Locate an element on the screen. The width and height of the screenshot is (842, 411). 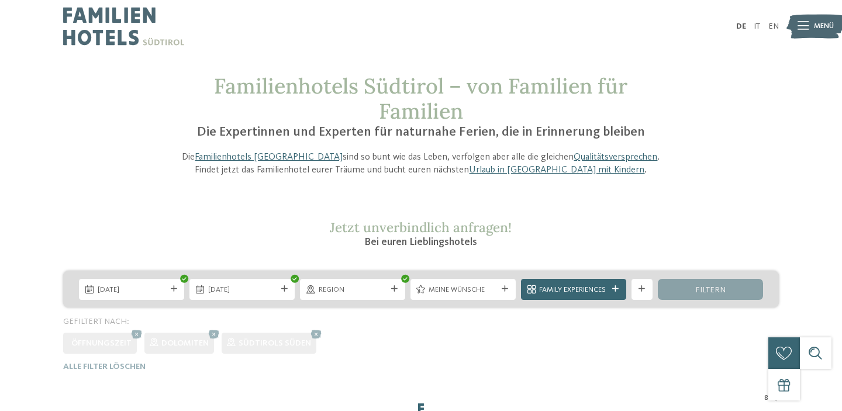
a: DE is located at coordinates (741, 26).